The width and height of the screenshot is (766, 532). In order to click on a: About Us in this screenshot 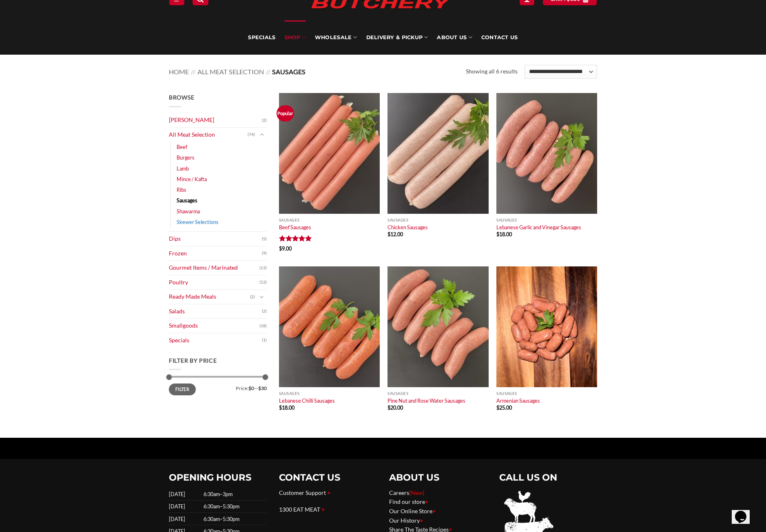, I will do `click(455, 37)`.